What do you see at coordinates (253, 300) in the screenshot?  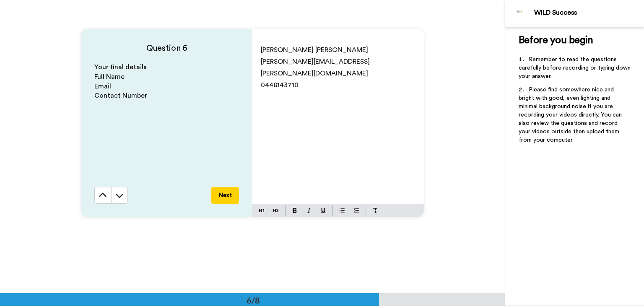 I see `div: 6/8` at bounding box center [253, 300].